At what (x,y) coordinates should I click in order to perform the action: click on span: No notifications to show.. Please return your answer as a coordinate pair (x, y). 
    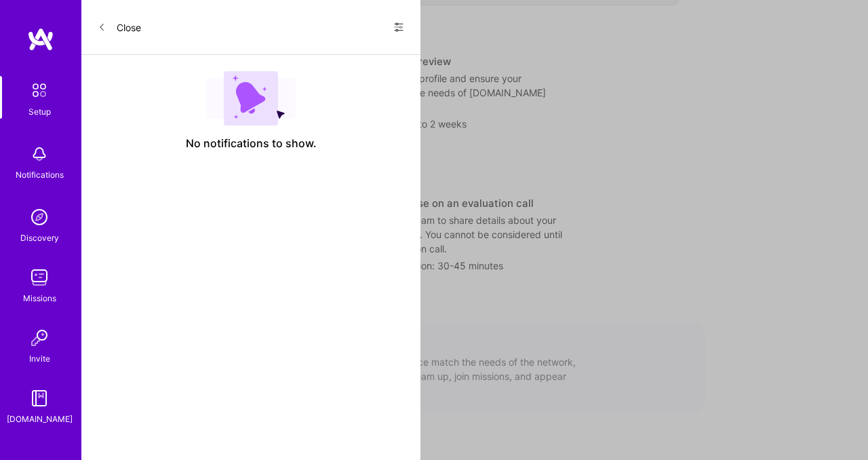
    Looking at the image, I should click on (251, 143).